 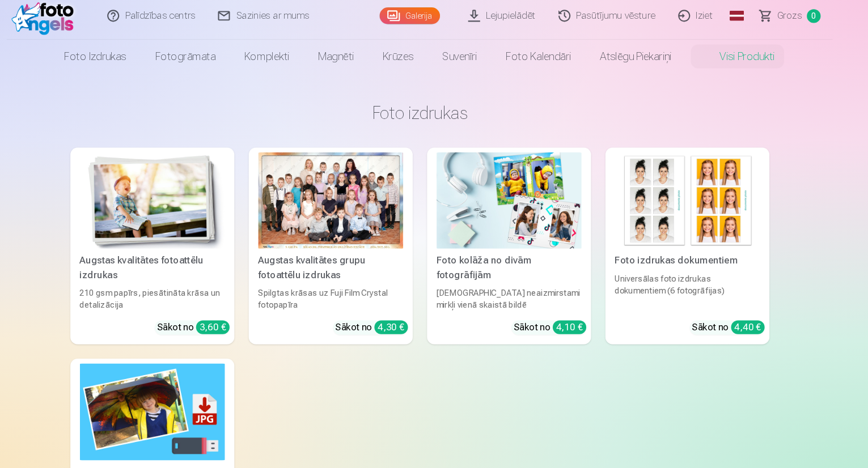 I want to click on div: 4,10 €, so click(x=576, y=317).